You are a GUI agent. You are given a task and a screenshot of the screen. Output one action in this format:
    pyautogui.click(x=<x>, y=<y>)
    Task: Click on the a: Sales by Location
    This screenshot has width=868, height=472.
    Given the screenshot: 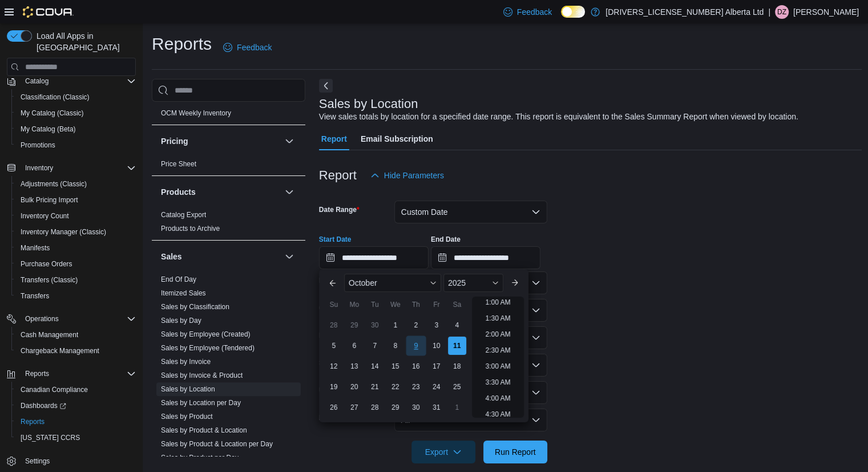 What is the action you would take?
    pyautogui.click(x=188, y=389)
    